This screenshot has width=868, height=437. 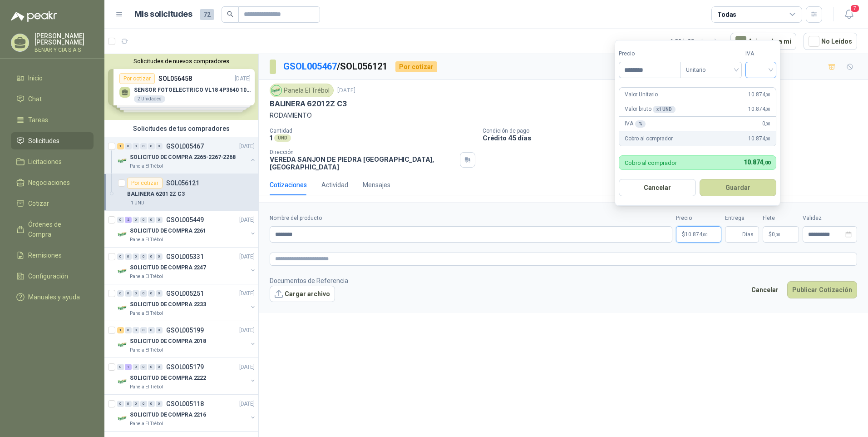 I want to click on span: Días, so click(x=747, y=235).